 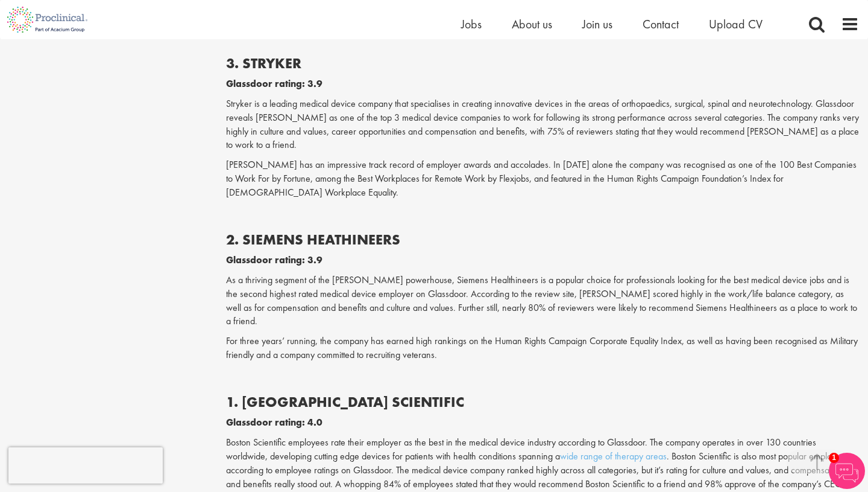 What do you see at coordinates (472, 24) in the screenshot?
I see `span: Jobs` at bounding box center [472, 24].